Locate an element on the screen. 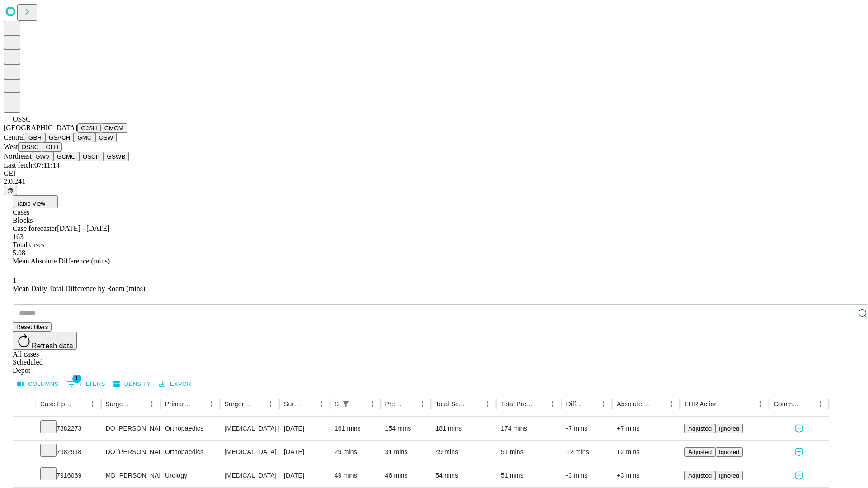 Image resolution: width=868 pixels, height=488 pixels. div: +7 mins is located at coordinates (646, 428).